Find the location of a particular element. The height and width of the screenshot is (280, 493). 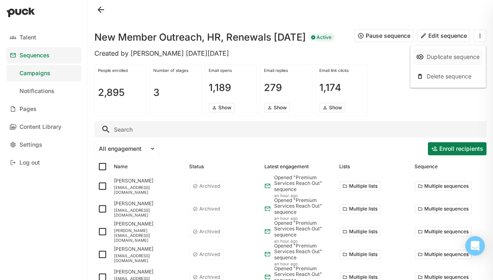

h1: 279 is located at coordinates (273, 88).